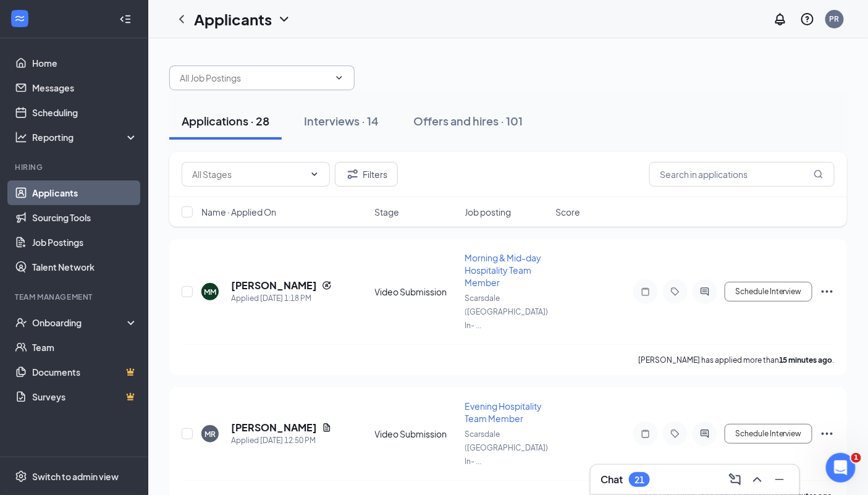  Describe the element at coordinates (779, 479) in the screenshot. I see `button: Minimize` at that location.